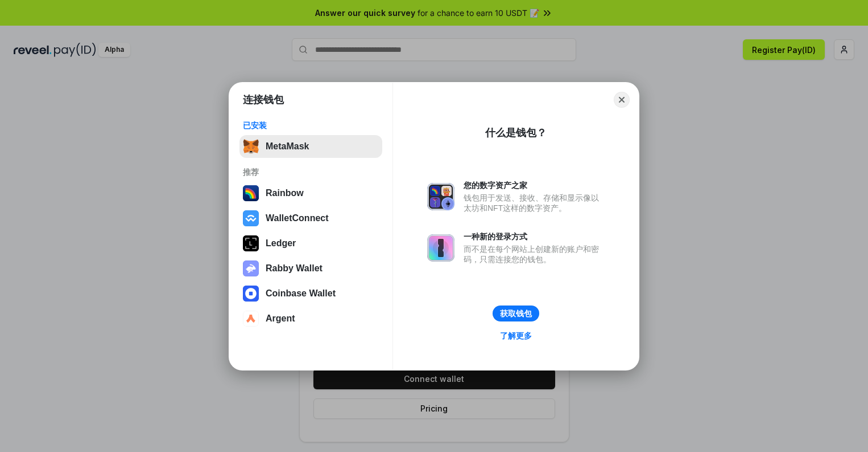  What do you see at coordinates (263, 100) in the screenshot?
I see `h1: 连接钱包` at bounding box center [263, 100].